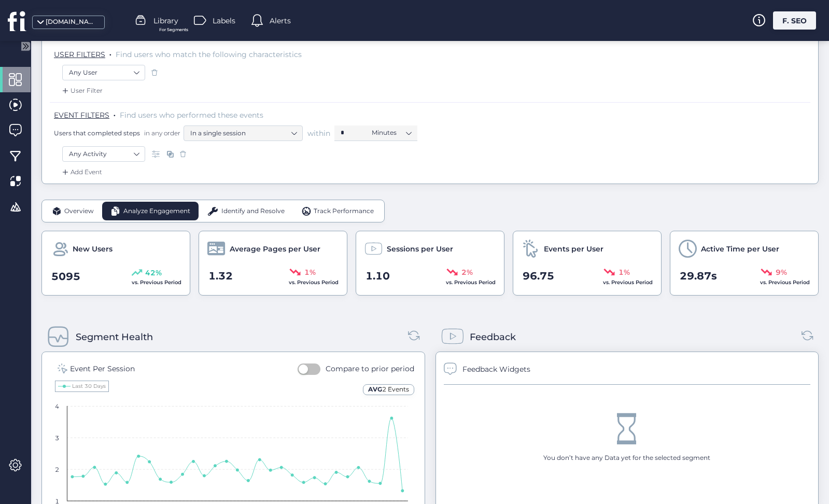 The height and width of the screenshot is (504, 829). Describe the element at coordinates (574, 249) in the screenshot. I see `span: Events per User` at that location.